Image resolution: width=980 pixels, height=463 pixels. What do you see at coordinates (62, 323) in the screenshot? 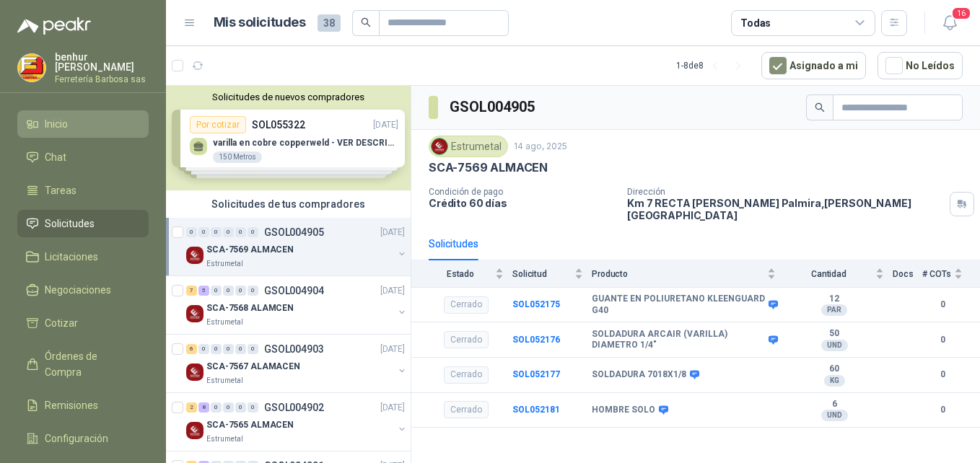
I see `span: Cotizar` at bounding box center [62, 323].